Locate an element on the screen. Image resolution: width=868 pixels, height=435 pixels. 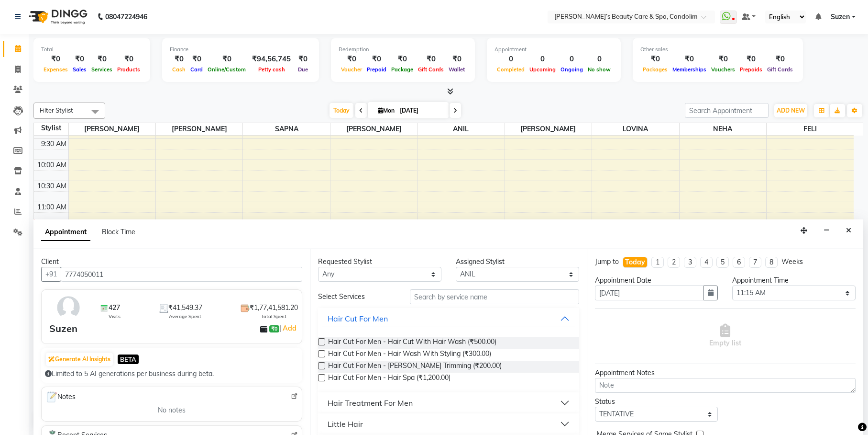
div: Client is located at coordinates (172, 261).